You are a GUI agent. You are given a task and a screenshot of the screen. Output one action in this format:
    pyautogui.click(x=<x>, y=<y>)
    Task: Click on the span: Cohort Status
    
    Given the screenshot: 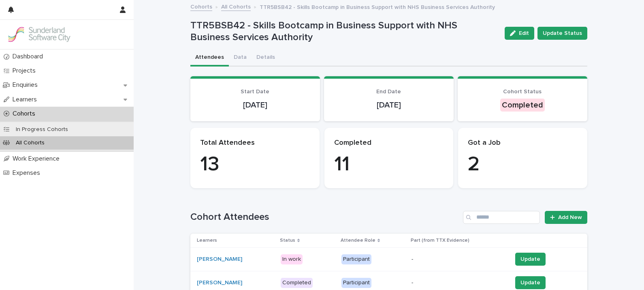 What is the action you would take?
    pyautogui.click(x=523, y=91)
    